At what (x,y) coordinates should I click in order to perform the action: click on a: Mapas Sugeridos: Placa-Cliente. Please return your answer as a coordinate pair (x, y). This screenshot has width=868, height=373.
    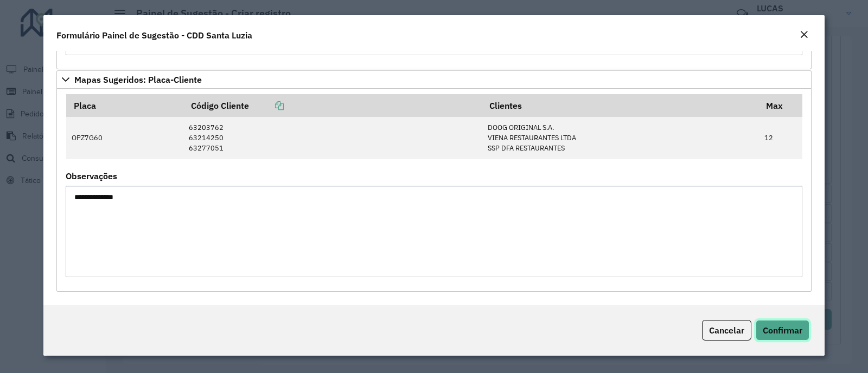
    Looking at the image, I should click on (434, 79).